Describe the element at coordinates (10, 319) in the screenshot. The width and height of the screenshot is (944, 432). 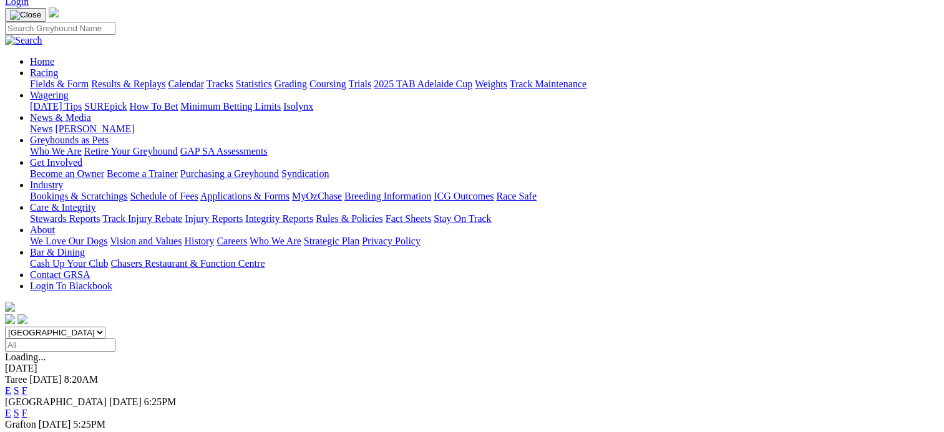
I see `img: facebook.svg` at that location.